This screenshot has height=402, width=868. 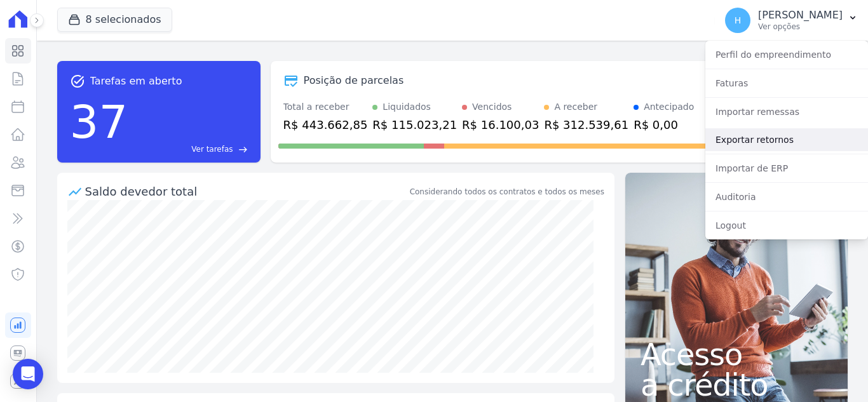 I want to click on div: R$ 312.539,61, so click(x=586, y=125).